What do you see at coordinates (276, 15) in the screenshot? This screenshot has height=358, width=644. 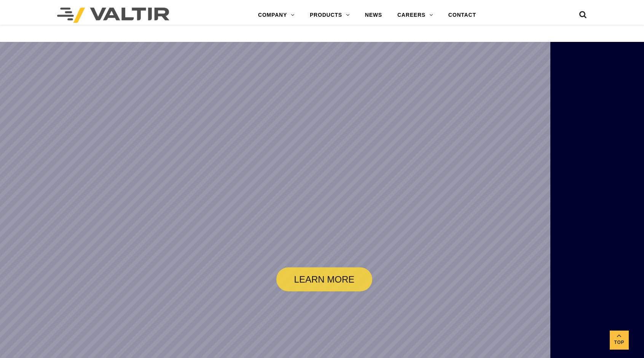 I see `a: COMPANY` at bounding box center [276, 15].